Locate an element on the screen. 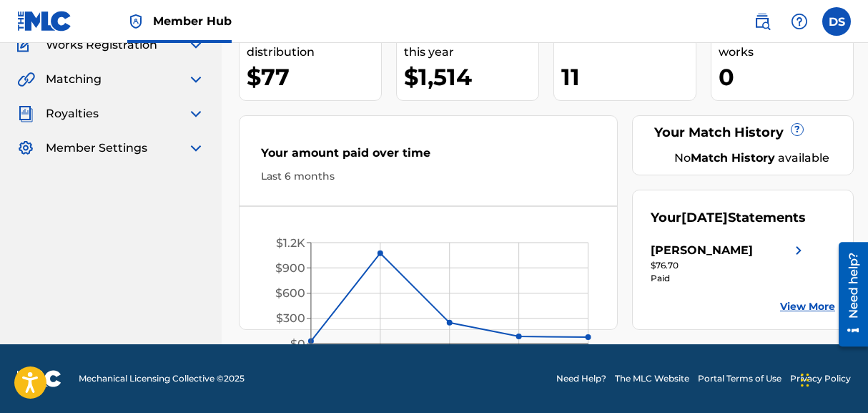  img: MLC Logo is located at coordinates (44, 21).